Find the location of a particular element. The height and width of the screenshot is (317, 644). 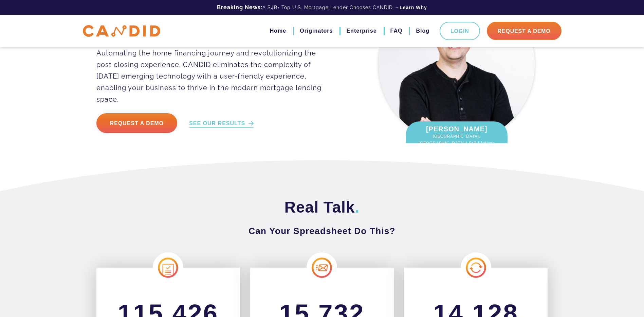

a: SEE OUR RESULTS is located at coordinates (221, 123).